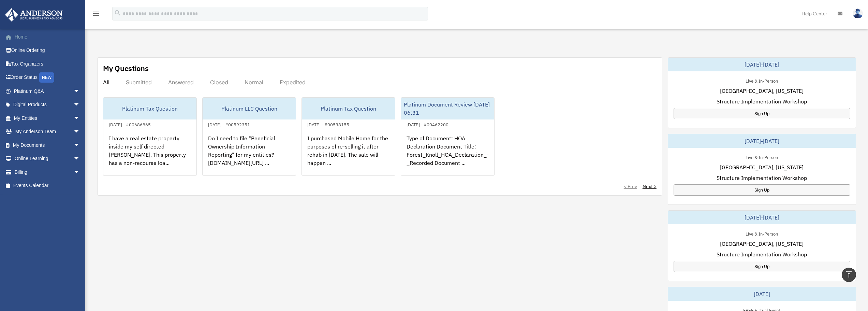 The width and height of the screenshot is (868, 311). What do you see at coordinates (96, 14) in the screenshot?
I see `a: menu` at bounding box center [96, 14].